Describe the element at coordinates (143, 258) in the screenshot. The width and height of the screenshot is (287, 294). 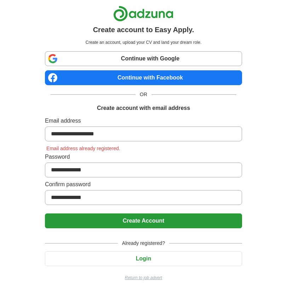
I see `a: Login` at that location.